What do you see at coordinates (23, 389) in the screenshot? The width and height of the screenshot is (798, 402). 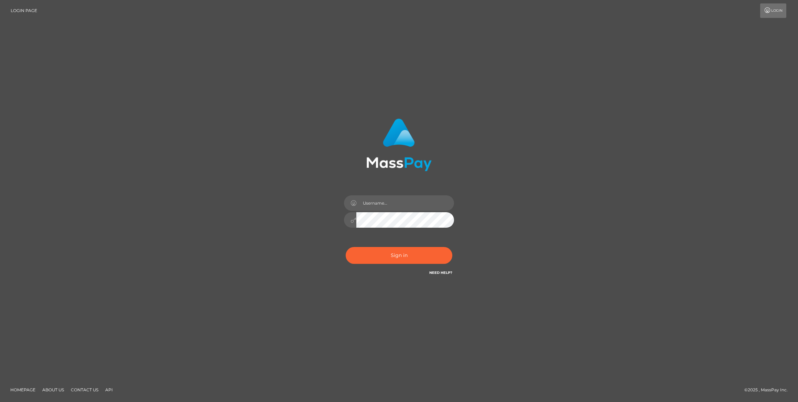 I see `a: Homepage` at bounding box center [23, 389].